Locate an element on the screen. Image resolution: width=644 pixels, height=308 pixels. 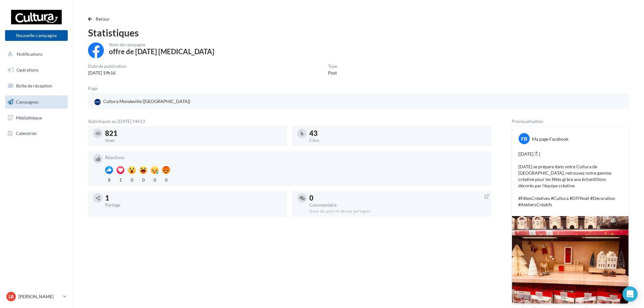
a: Boîte de réception is located at coordinates (36, 86).